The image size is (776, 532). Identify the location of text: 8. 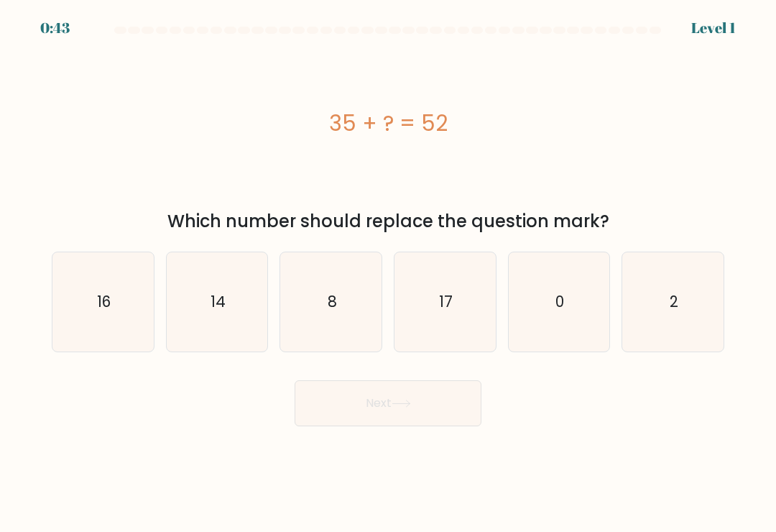
(332, 301).